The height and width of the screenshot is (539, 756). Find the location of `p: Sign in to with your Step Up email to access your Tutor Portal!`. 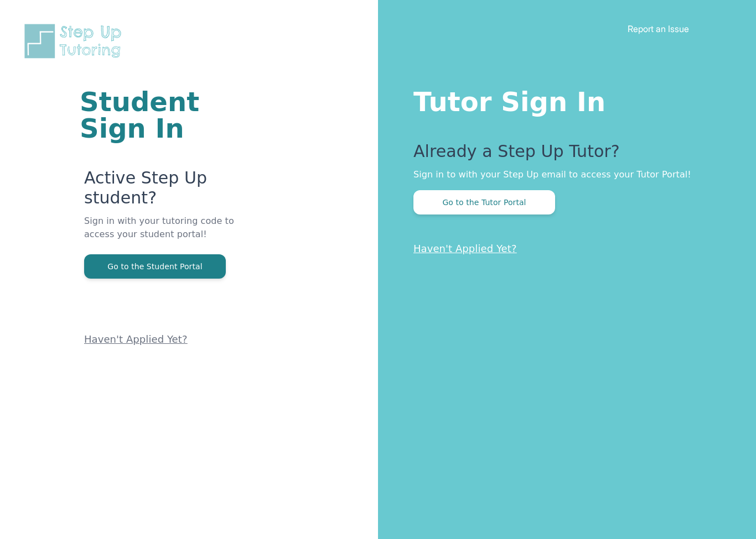

p: Sign in to with your Step Up email to access your Tutor Portal! is located at coordinates (562, 175).